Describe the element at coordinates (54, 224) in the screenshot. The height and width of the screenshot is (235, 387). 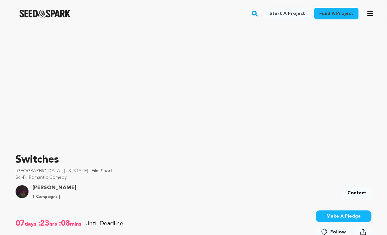
I see `span: hrs` at that location.